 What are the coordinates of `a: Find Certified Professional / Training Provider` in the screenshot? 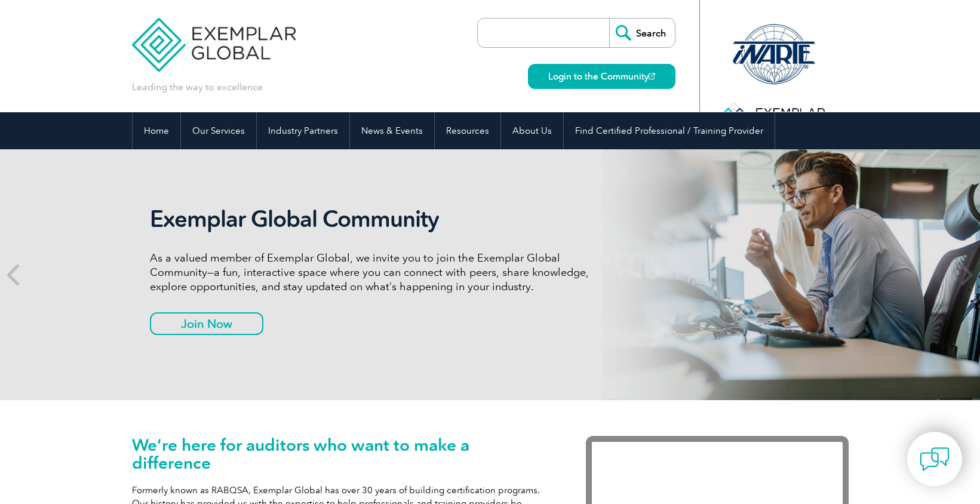 It's located at (669, 131).